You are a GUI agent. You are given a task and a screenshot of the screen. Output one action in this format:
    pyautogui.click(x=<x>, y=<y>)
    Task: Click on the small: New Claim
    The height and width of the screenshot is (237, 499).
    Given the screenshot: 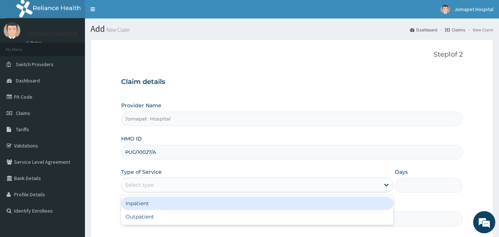 What is the action you would take?
    pyautogui.click(x=117, y=30)
    